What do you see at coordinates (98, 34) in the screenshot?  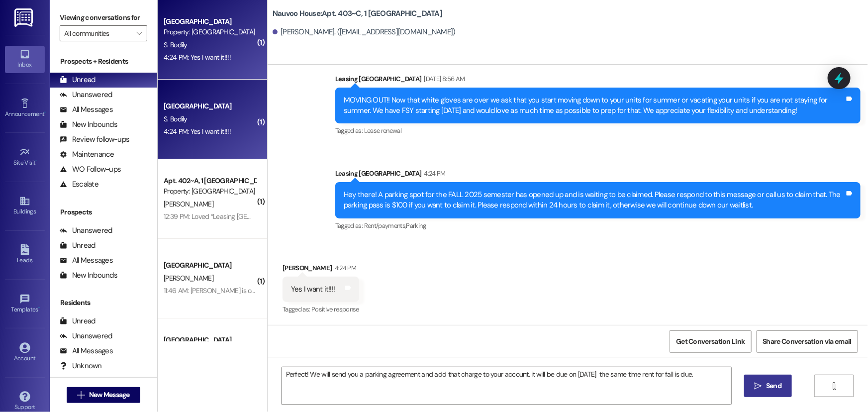 I see `input: All communities` at bounding box center [98, 34].